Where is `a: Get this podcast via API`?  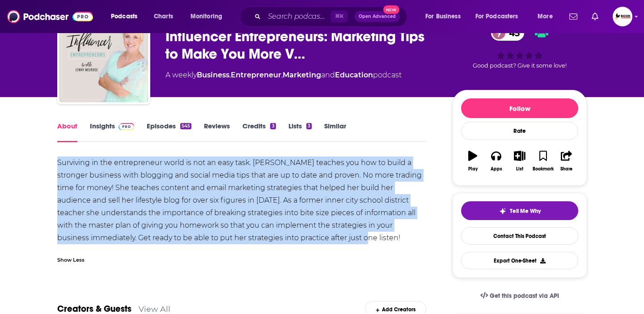 a: Get this podcast via API is located at coordinates (519, 296).